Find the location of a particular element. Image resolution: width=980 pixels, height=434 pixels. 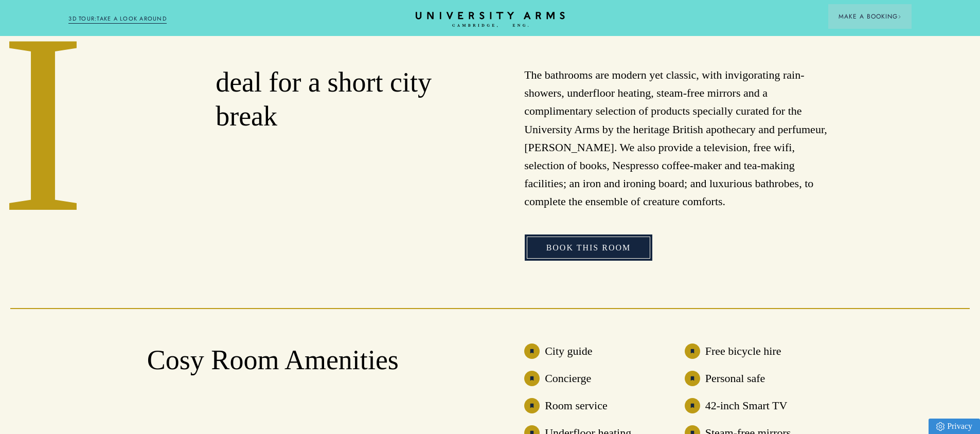

h3: Free bicycle hire is located at coordinates (743, 351).